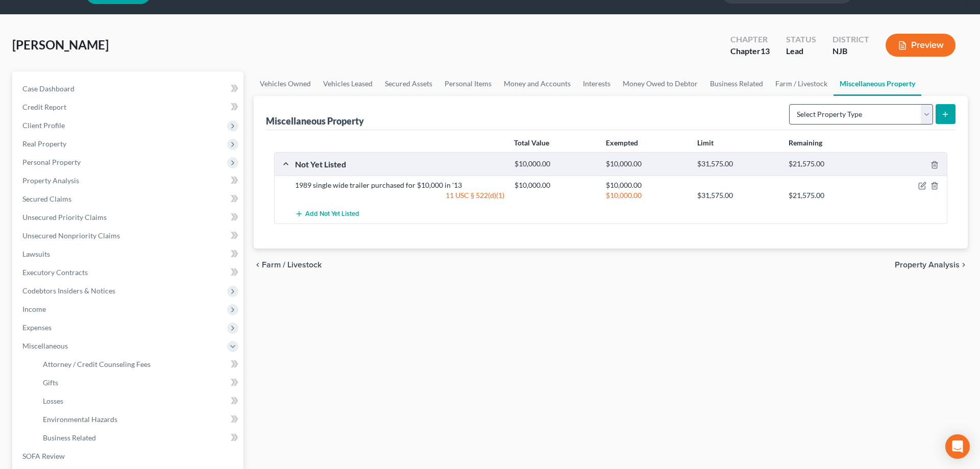 This screenshot has width=980, height=469. Describe the element at coordinates (597, 84) in the screenshot. I see `a: Interests` at that location.